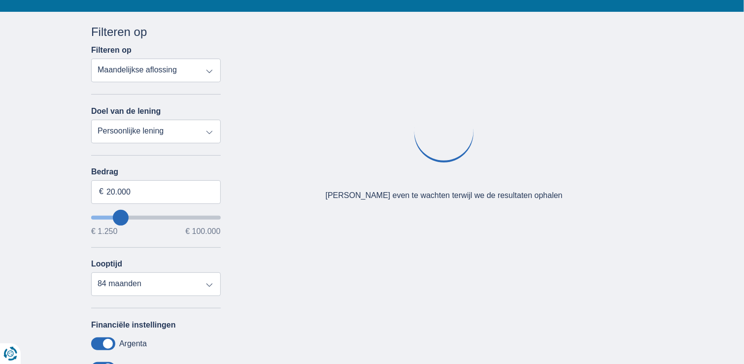  I want to click on label: Bedrag, so click(156, 172).